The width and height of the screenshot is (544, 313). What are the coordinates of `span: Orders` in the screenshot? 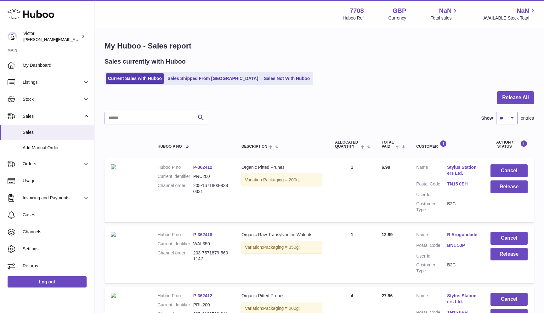 It's located at (53, 164).